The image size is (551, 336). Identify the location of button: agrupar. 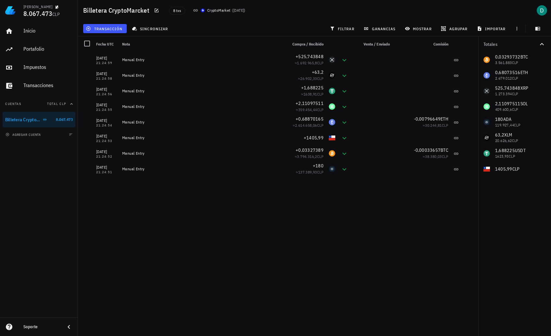
(454, 29).